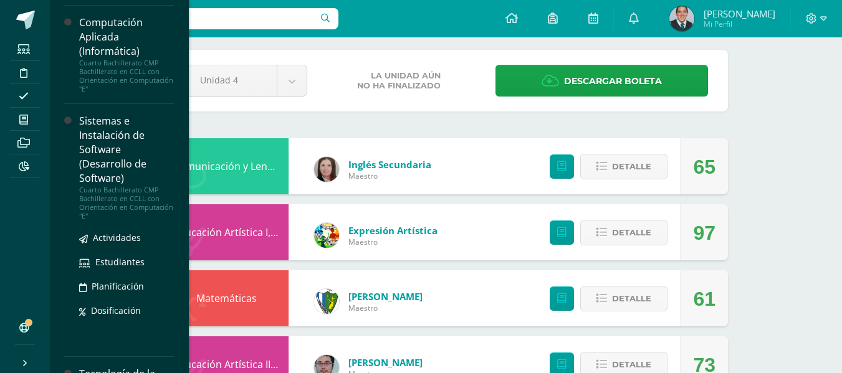 The image size is (842, 373). What do you see at coordinates (392, 231) in the screenshot?
I see `a: Expresión Artística` at bounding box center [392, 231].